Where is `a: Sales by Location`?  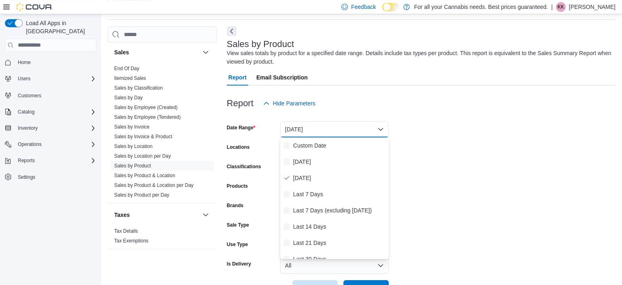 a: Sales by Location is located at coordinates (133, 146).